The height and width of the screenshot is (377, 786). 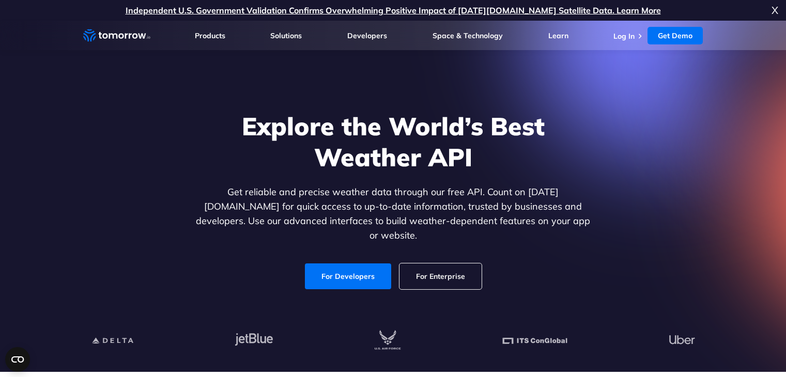 What do you see at coordinates (210, 36) in the screenshot?
I see `a: Products` at bounding box center [210, 36].